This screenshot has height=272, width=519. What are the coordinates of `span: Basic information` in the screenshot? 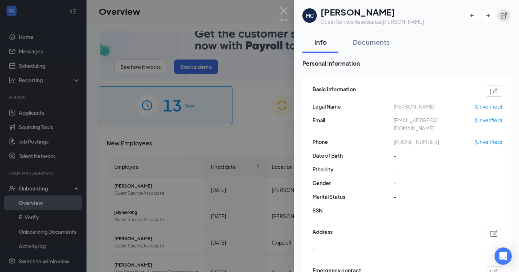 It's located at (334, 91).